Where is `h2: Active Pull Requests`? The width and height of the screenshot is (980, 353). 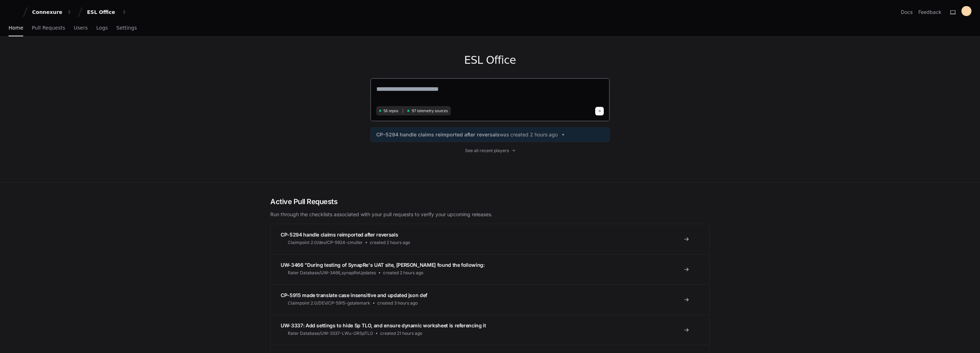 h2: Active Pull Requests is located at coordinates (490, 202).